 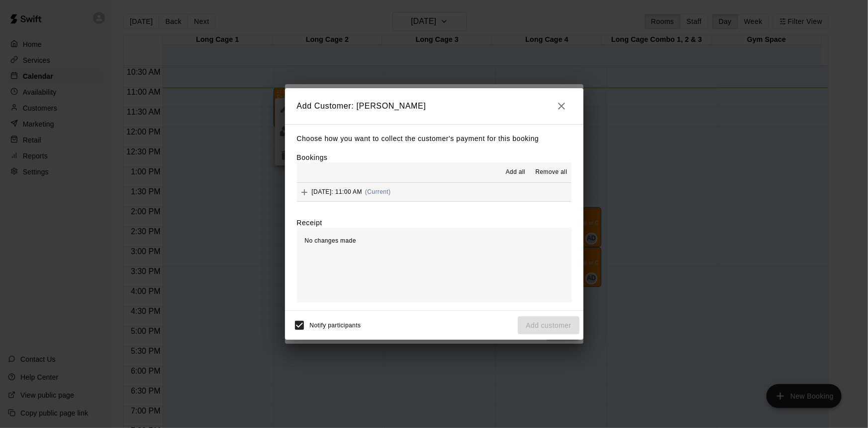 I want to click on span: No changes made, so click(x=331, y=240).